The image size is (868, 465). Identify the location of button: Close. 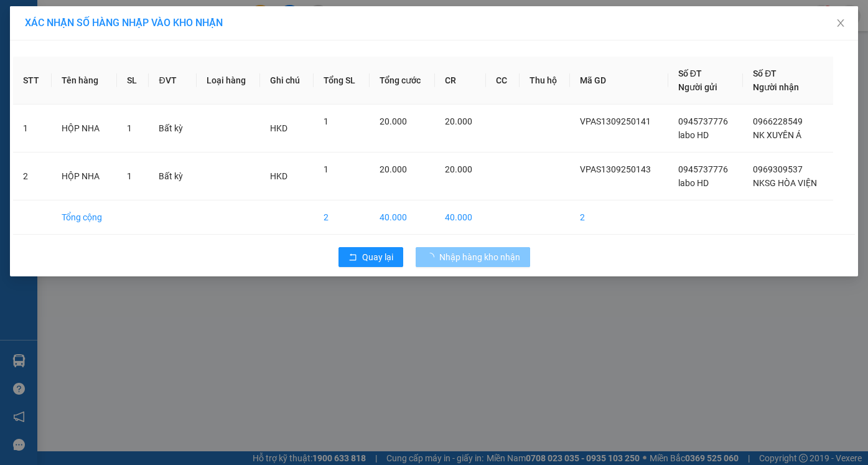
(841, 24).